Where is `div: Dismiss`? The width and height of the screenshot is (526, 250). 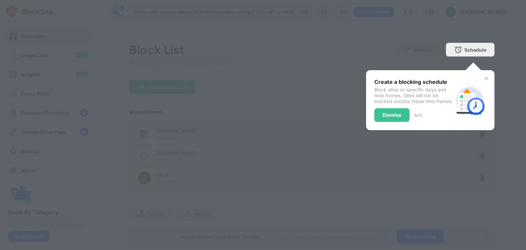
div: Dismiss is located at coordinates (392, 115).